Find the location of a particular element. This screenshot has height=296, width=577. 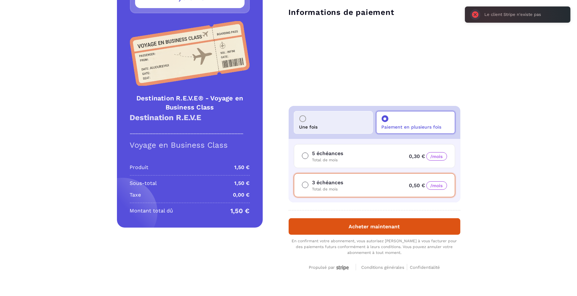

p: Une fois is located at coordinates (308, 127).